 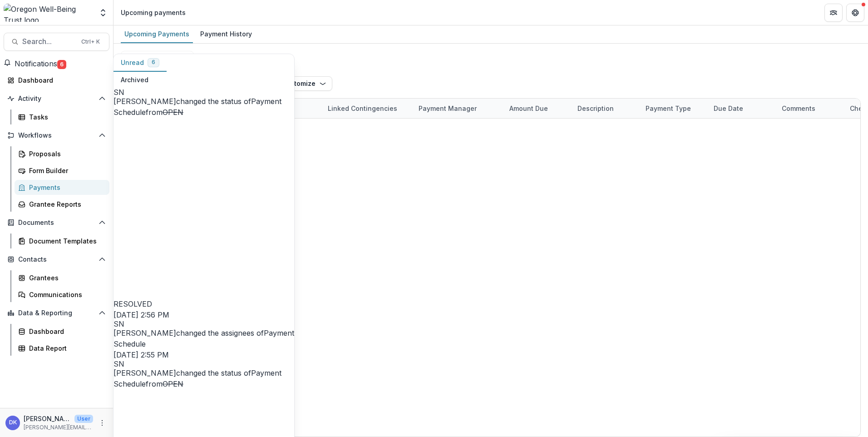 What do you see at coordinates (102, 423) in the screenshot?
I see `button: More` at bounding box center [102, 423].